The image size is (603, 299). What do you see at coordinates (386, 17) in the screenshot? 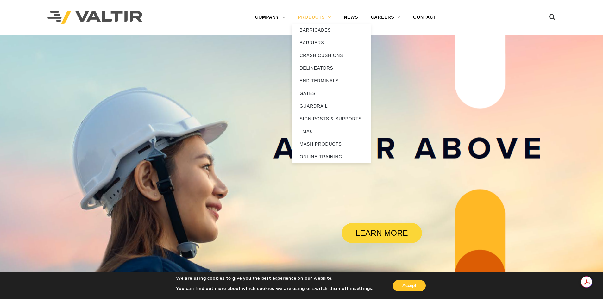
I see `a: CAREERS` at bounding box center [386, 17].